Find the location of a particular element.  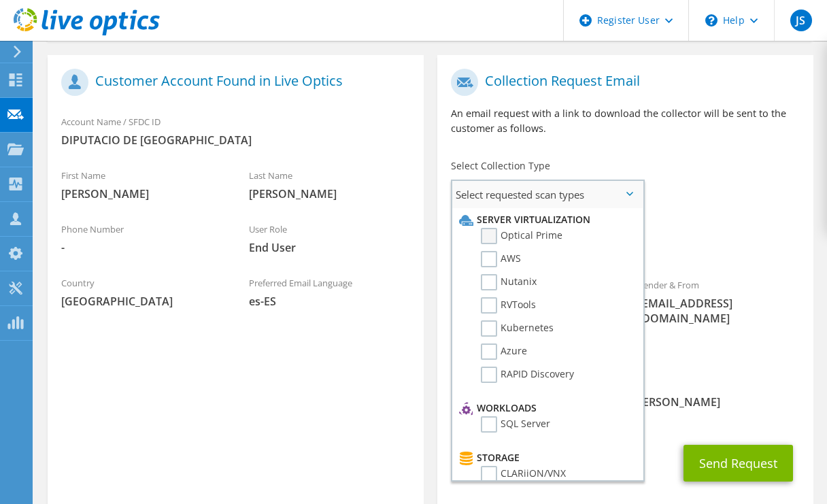

div: Country is located at coordinates (141, 291).